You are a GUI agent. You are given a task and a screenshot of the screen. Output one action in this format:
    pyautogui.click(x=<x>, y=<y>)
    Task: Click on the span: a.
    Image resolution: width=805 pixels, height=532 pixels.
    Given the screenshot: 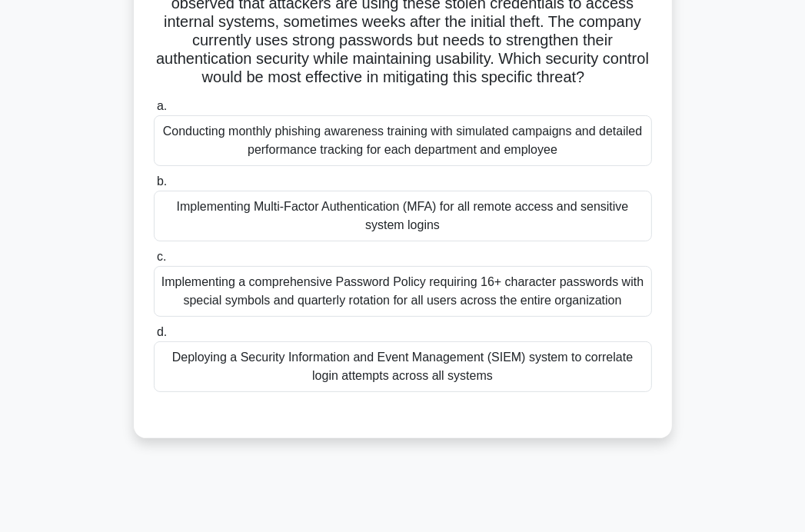 What is the action you would take?
    pyautogui.click(x=161, y=106)
    